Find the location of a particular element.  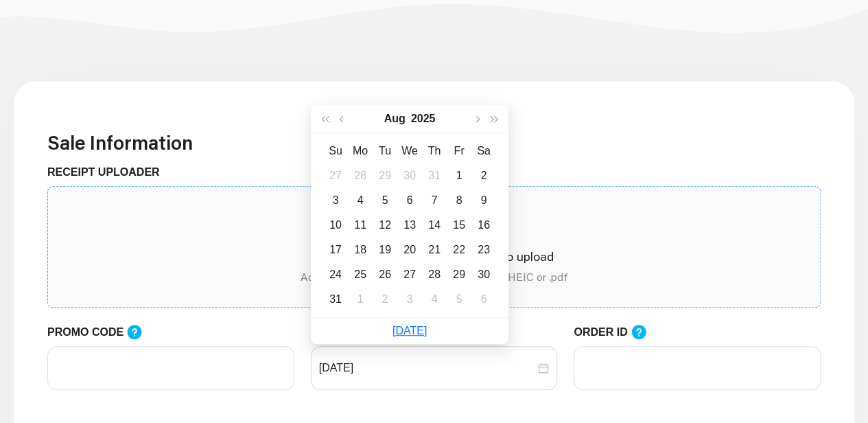

div: 17 is located at coordinates (335, 250).